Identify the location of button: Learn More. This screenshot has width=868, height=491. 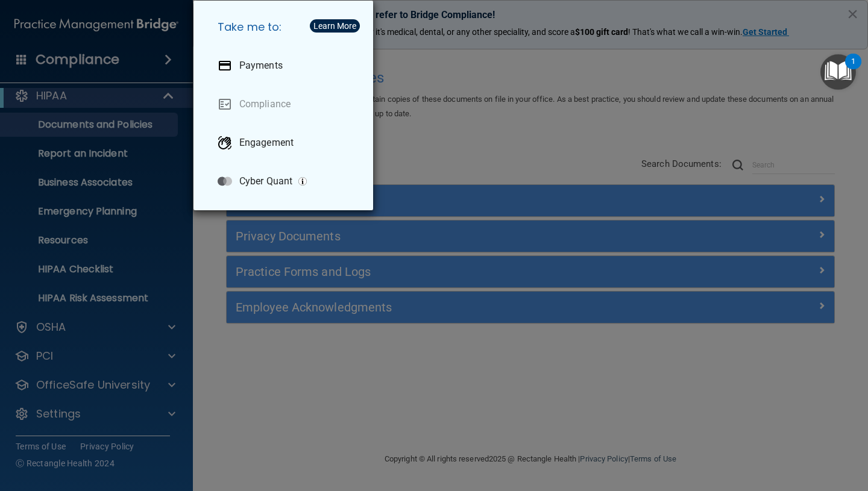
(335, 26).